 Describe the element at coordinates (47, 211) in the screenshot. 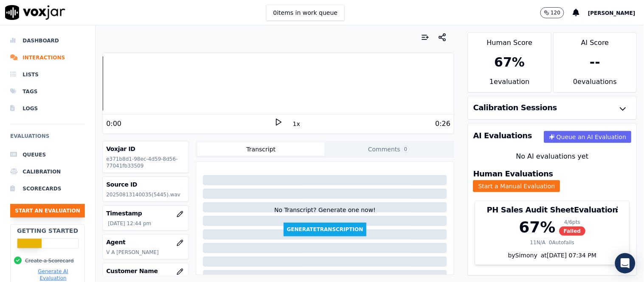

I see `button: Start an Evaluation` at that location.